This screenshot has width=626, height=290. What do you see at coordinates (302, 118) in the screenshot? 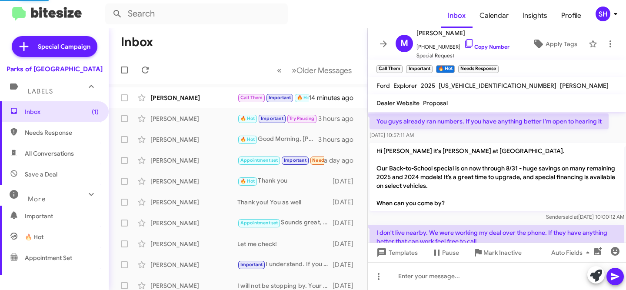
I see `span: Try Pausing` at bounding box center [302, 118].